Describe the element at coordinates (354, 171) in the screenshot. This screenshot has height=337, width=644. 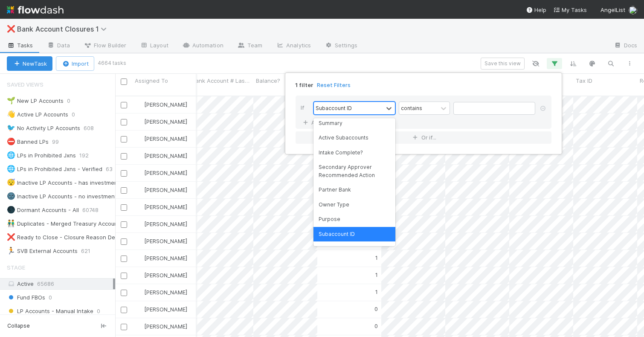
I see `div: Secondary Approver Recommended Action` at that location.